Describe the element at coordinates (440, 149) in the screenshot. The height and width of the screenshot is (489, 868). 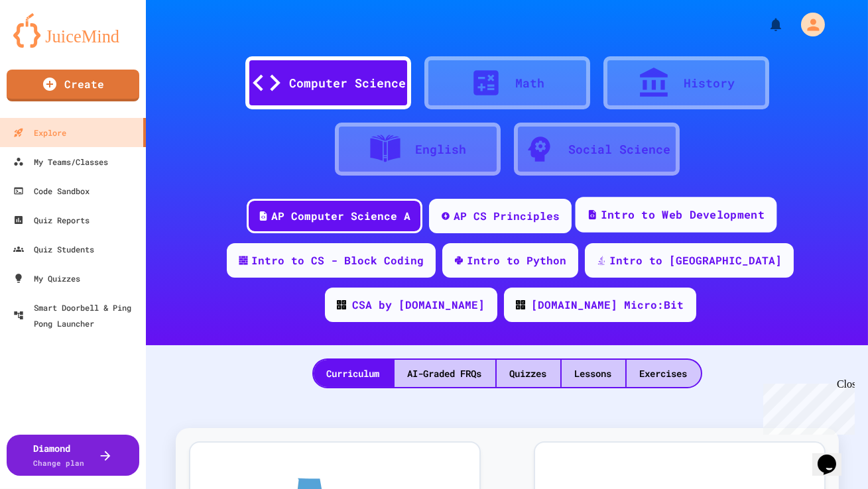
I see `div: English` at that location.